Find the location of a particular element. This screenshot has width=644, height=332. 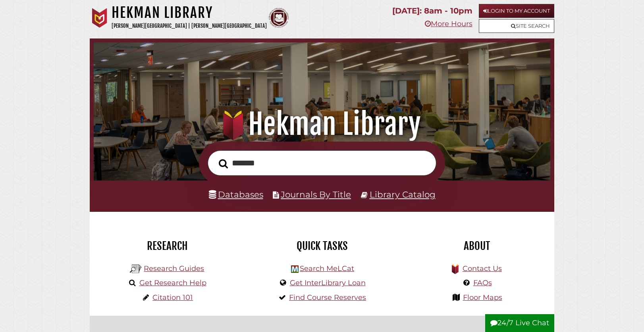

button: Search is located at coordinates (223, 164).